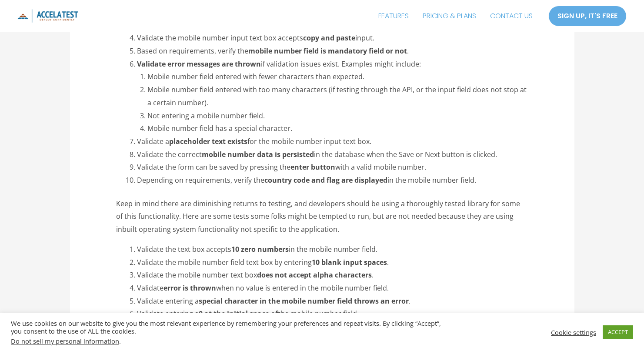 The height and width of the screenshot is (351, 644). What do you see at coordinates (337, 96) in the screenshot?
I see `li: Mobile number field entered with too many characters (if testing through the API, or the input fi...` at bounding box center [337, 96].